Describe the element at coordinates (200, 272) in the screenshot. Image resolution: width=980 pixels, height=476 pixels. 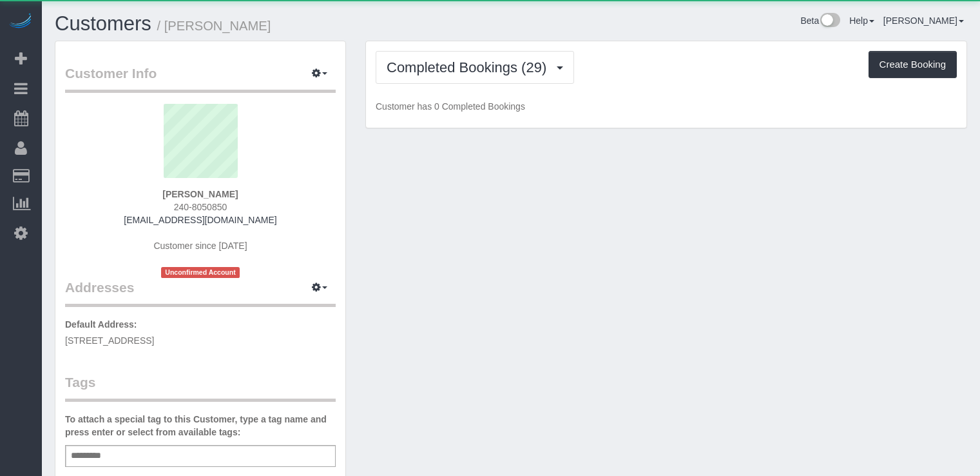
I see `span: Unconfirmed Account` at that location.